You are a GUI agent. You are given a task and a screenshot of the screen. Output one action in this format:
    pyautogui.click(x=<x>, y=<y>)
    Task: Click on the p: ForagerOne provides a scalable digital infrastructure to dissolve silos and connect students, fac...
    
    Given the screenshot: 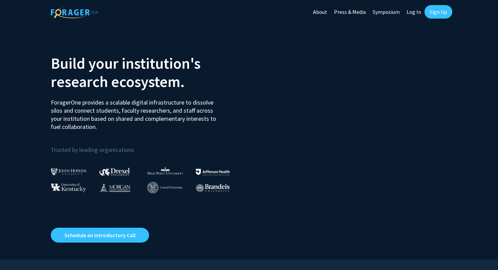 What is the action you would take?
    pyautogui.click(x=136, y=112)
    